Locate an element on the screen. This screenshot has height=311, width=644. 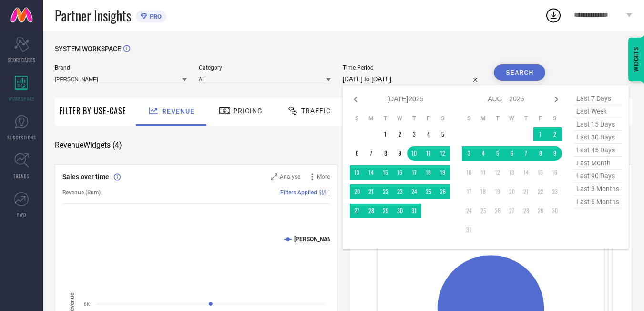
td: Tue Aug 26 2025 is located at coordinates (498, 211).